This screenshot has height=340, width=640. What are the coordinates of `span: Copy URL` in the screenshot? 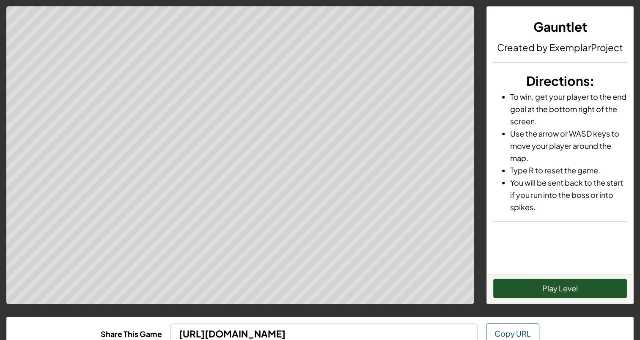 It's located at (513, 333).